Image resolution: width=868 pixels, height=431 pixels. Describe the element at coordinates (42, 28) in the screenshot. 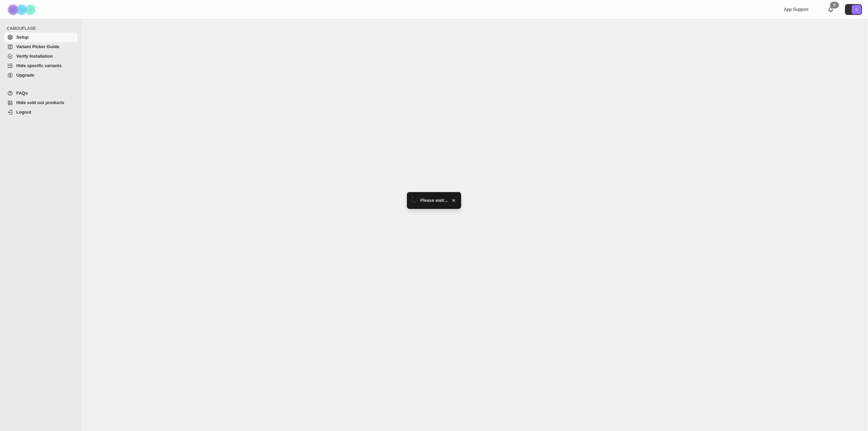

I see `span: CAMOUFLAGE` at that location.